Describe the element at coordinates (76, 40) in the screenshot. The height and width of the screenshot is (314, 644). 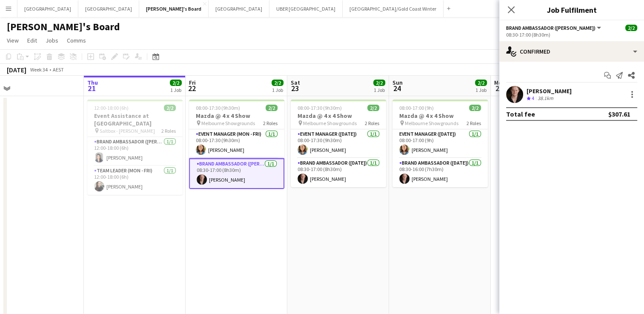
I see `a: Comms` at that location.